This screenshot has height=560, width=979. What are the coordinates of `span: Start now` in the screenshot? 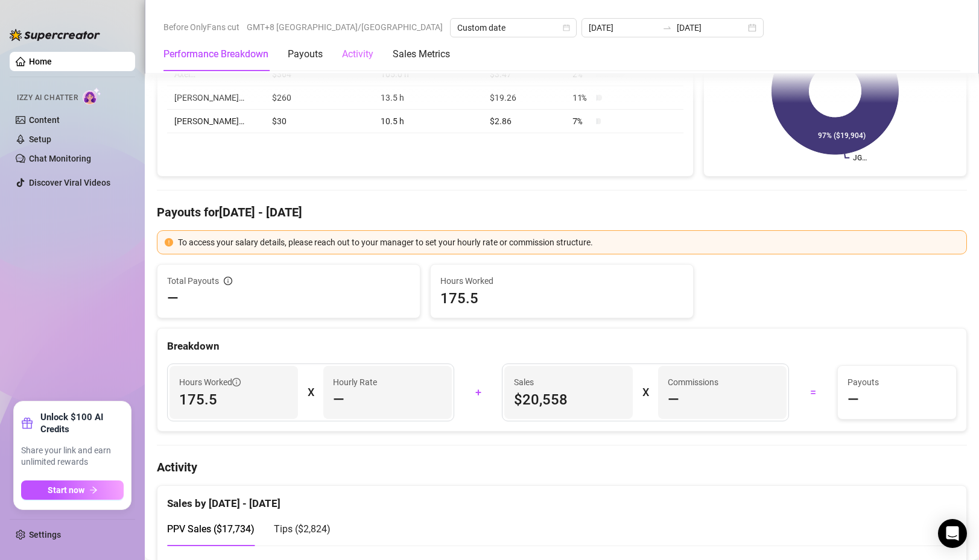 It's located at (66, 490).